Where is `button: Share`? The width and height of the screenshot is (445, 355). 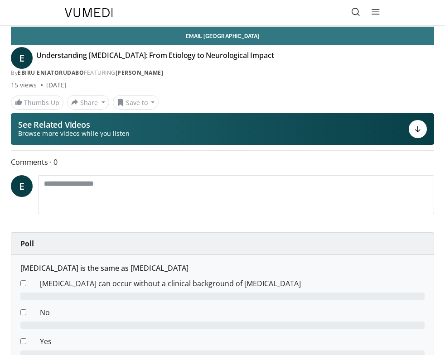
button: Share is located at coordinates (88, 102).